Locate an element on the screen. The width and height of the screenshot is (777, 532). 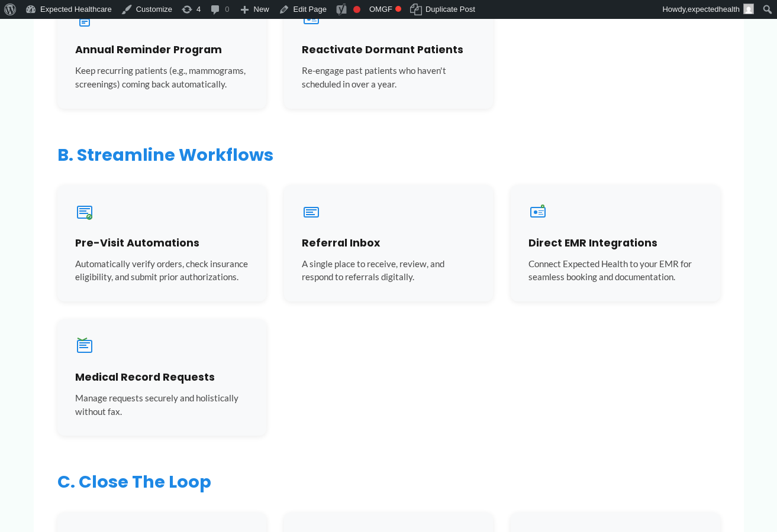
p: A single place to receive, review, and respond to referrals digitally. is located at coordinates (388, 271).